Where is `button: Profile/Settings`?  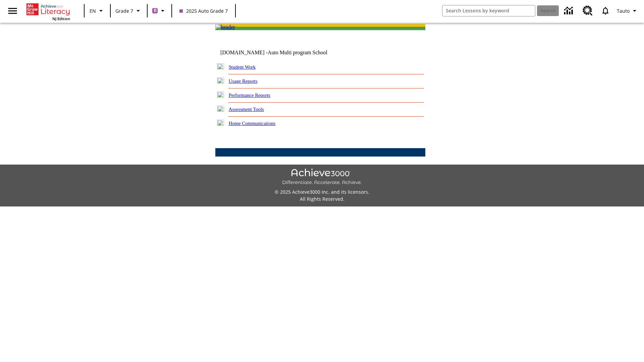 button: Profile/Settings is located at coordinates (628, 11).